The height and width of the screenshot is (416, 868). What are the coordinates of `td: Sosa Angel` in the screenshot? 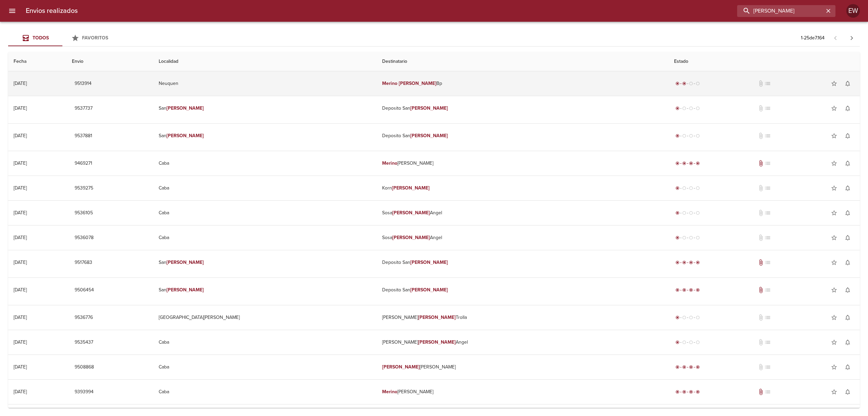 It's located at (523, 238).